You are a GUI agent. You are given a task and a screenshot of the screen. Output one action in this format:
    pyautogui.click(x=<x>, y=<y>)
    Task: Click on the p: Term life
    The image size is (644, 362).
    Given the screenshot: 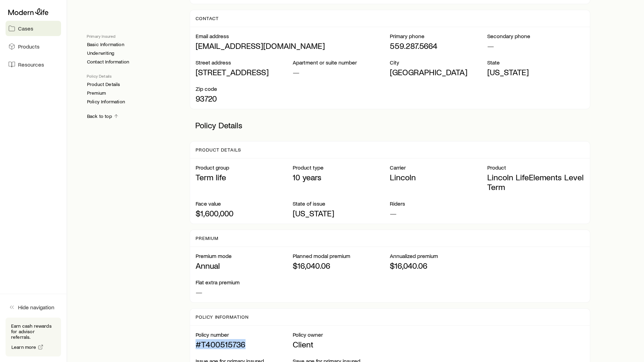 What is the action you would take?
    pyautogui.click(x=245, y=177)
    